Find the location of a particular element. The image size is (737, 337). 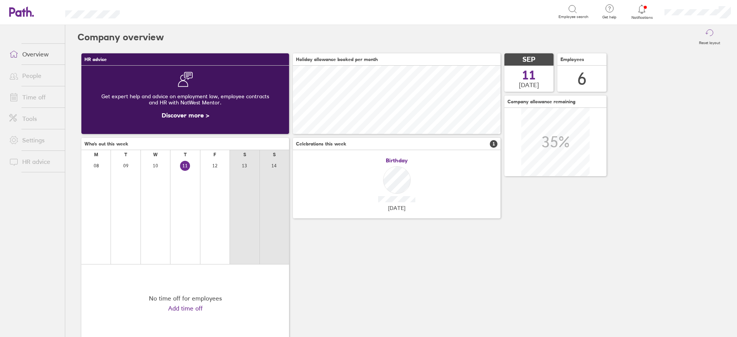

button: Reset layout is located at coordinates (709, 37).